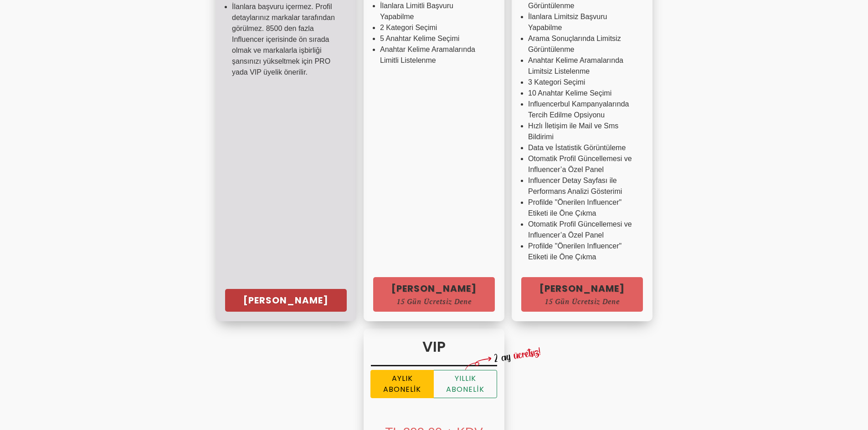 The width and height of the screenshot is (868, 430). Describe the element at coordinates (434, 55) in the screenshot. I see `li: Anahtar Kelime Aramalarında Limitli Listelenme` at that location.